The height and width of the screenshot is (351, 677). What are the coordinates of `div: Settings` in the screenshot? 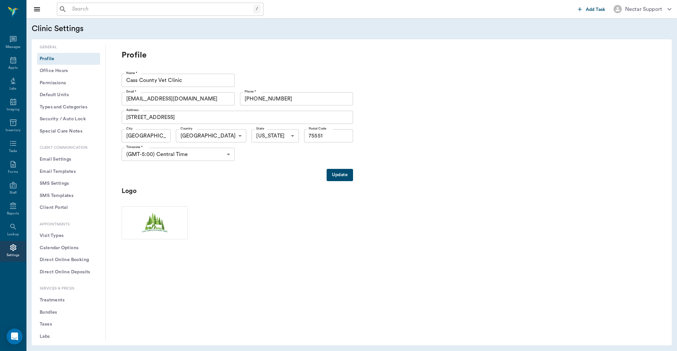 It's located at (13, 255).